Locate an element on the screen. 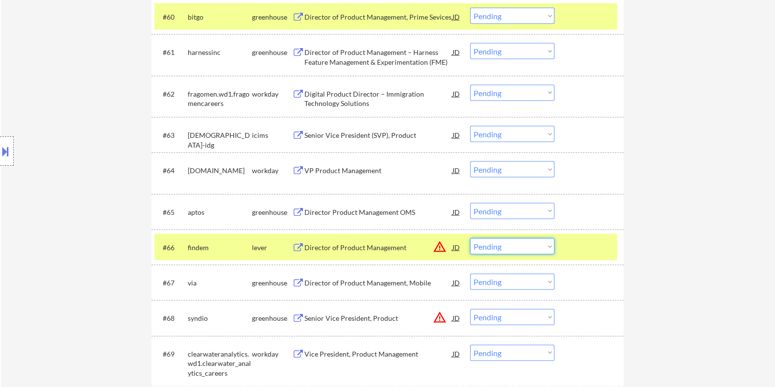  div: #66 is located at coordinates (171, 248).